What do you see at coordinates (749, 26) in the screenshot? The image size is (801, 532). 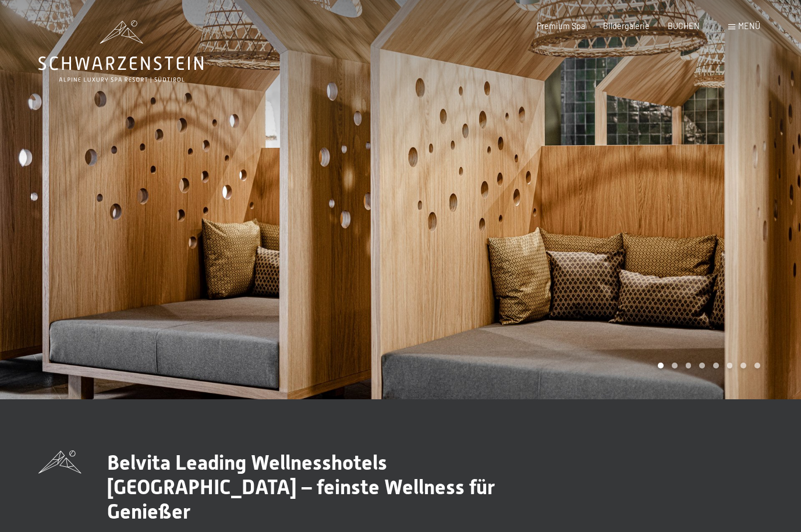 I see `span: Menü` at bounding box center [749, 26].